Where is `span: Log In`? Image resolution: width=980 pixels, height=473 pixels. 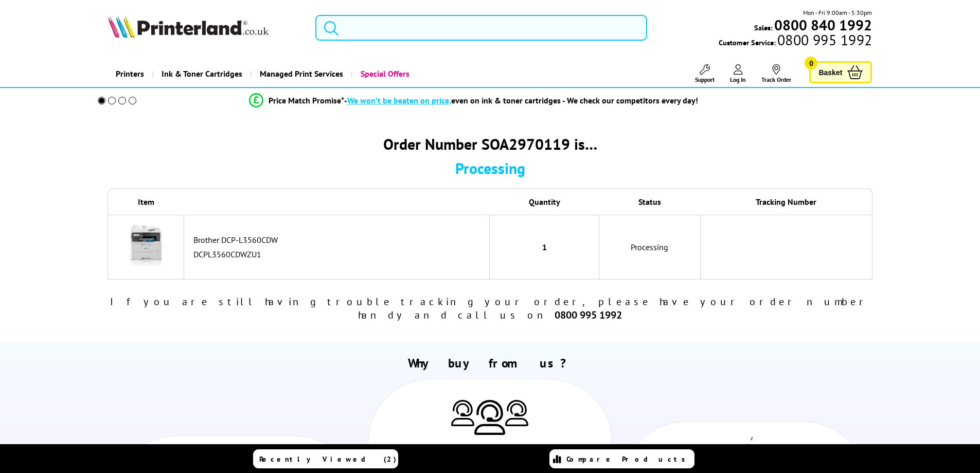 span: Log In is located at coordinates (738, 80).